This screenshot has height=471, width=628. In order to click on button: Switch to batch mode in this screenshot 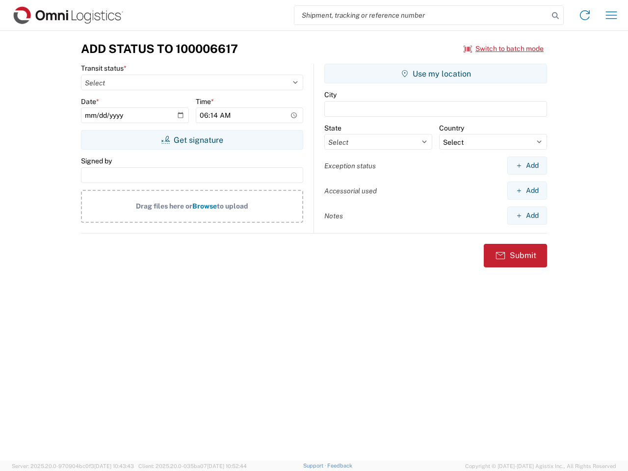, I will do `click(503, 49)`.